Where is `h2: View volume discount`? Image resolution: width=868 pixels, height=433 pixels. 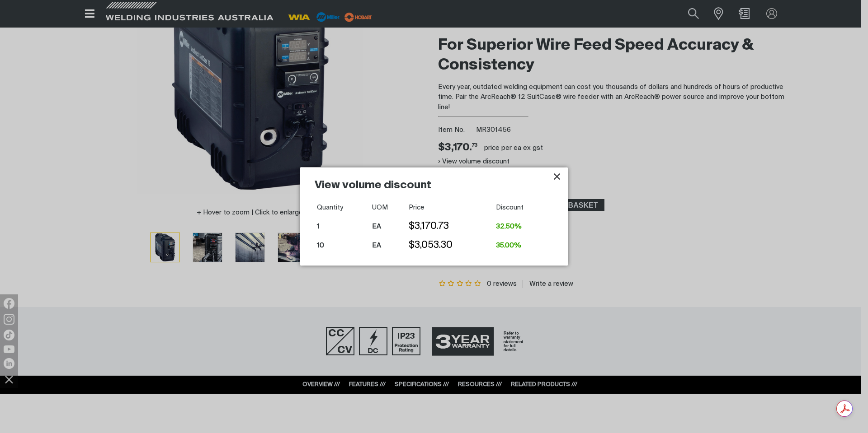
h2: View volume discount is located at coordinates (433, 188).